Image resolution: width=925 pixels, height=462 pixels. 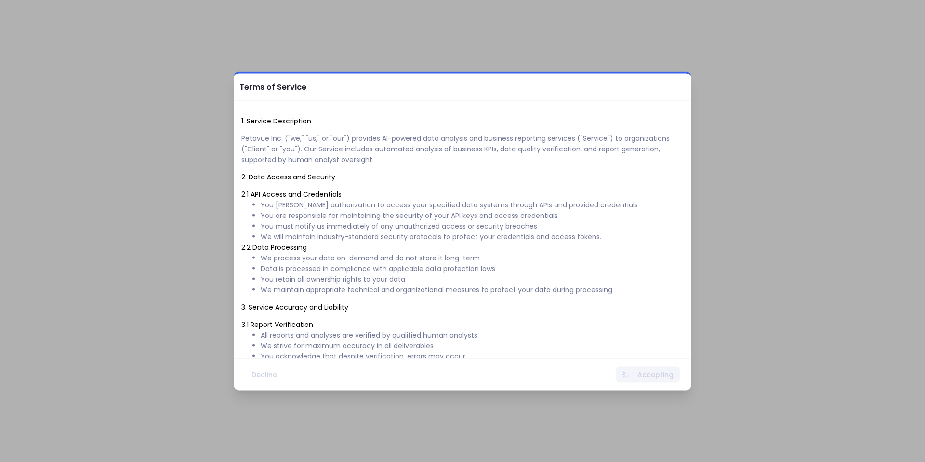 I want to click on li: We will maintain industry-standard security protocols to protect your credentials and access tokens., so click(x=472, y=237).